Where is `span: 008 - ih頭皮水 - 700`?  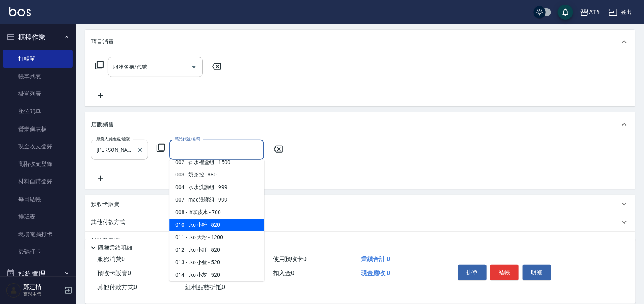 span: 008 - ih頭皮水 - 700 is located at coordinates (217, 212).